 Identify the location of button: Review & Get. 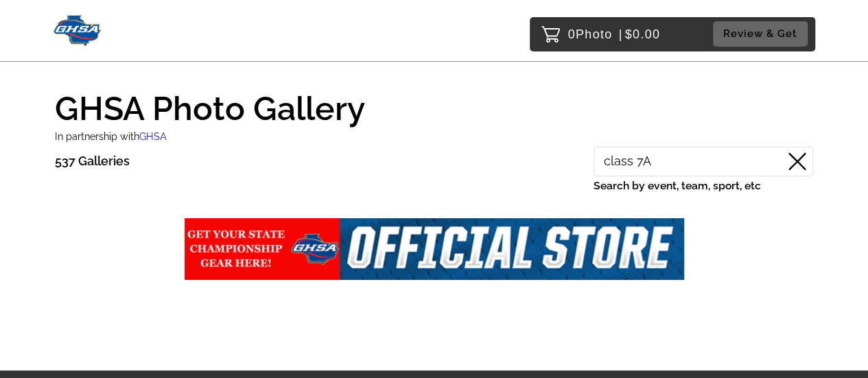
(760, 33).